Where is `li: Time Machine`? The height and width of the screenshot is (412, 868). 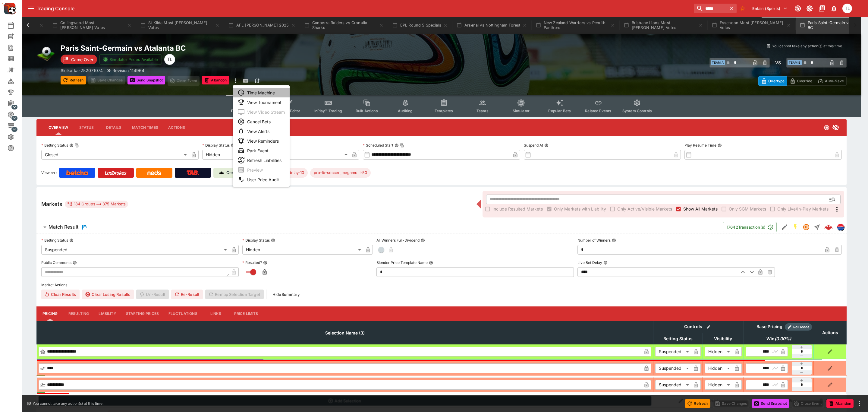
li: Time Machine is located at coordinates (261, 92).